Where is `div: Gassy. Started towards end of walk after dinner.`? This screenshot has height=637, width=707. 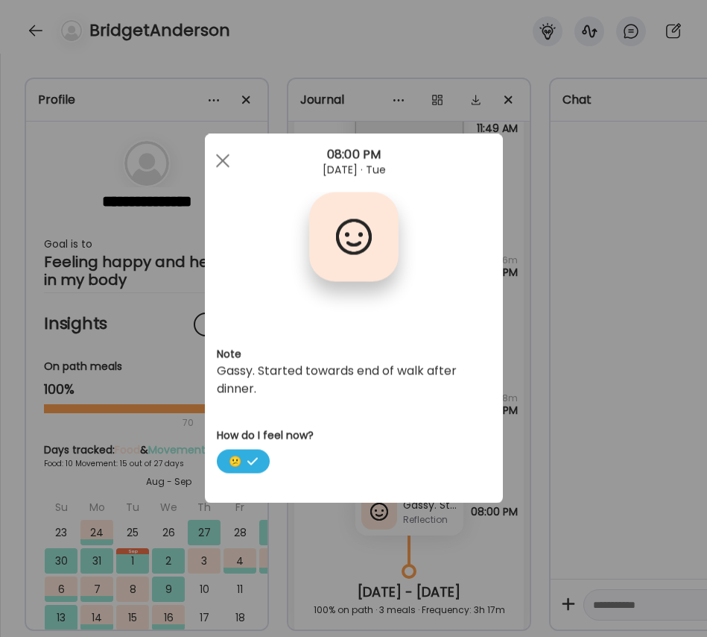
div: Gassy. Started towards end of walk after dinner. is located at coordinates (354, 380).